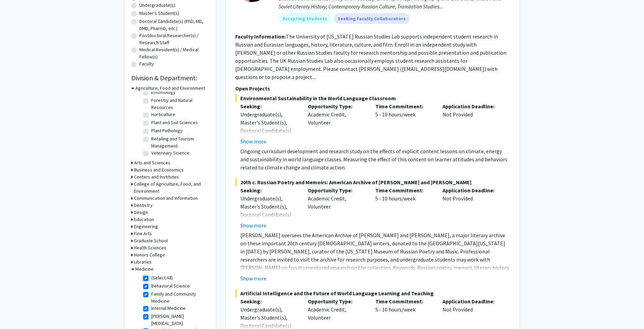  I want to click on label: Retailing and Tourism Management, so click(179, 142).